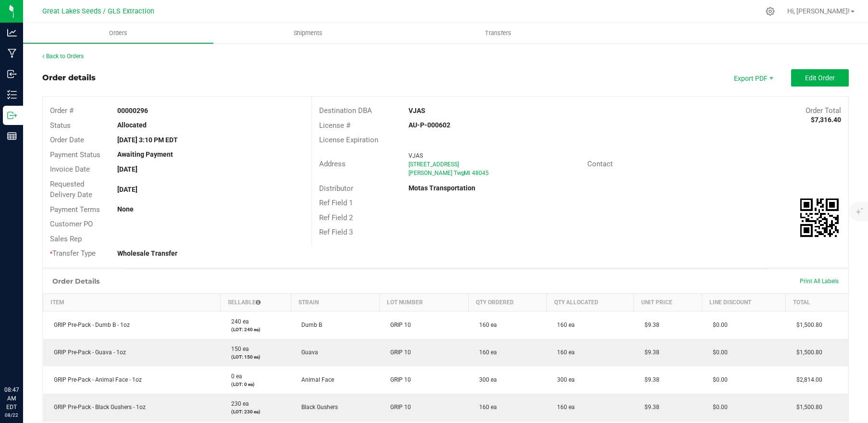 Image resolution: width=868 pixels, height=423 pixels. I want to click on strong: Motas Transportation, so click(442, 187).